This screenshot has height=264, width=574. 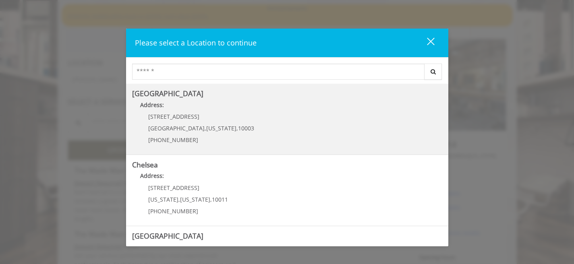 I want to click on b: Chelsea, so click(x=145, y=165).